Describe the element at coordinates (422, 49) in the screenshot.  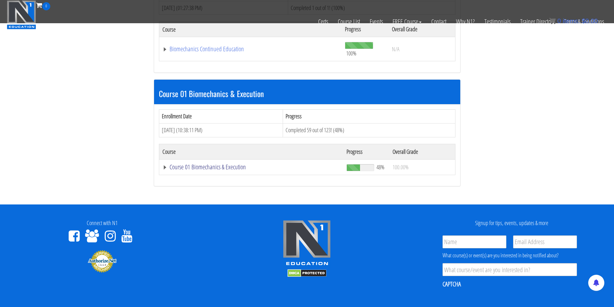
I see `td: N/A` at that location.